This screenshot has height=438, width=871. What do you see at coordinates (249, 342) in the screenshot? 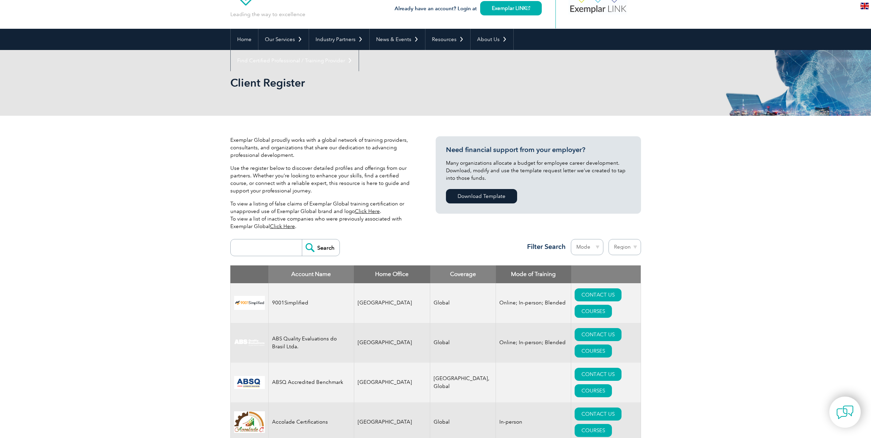
I see `img: c92924ac-d9bc-ea11-a814-000d3a79823d-logo.jpg` at bounding box center [249, 342].